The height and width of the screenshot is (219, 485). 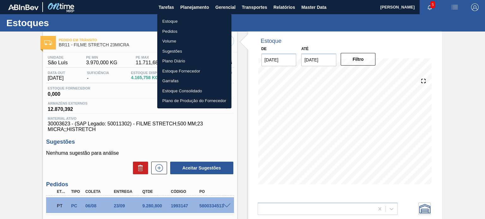 What do you see at coordinates (194, 71) in the screenshot?
I see `a: Estoque Fornecedor` at bounding box center [194, 71].